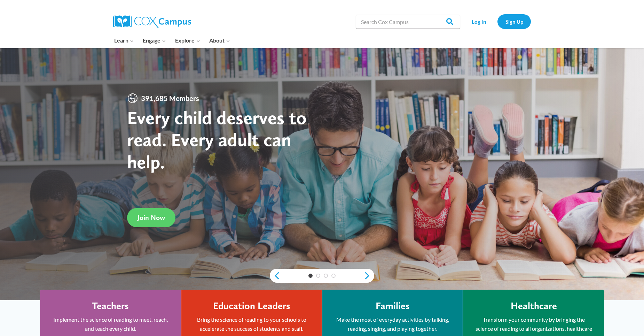  What do you see at coordinates (154, 41) in the screenshot?
I see `span: Engage` at bounding box center [154, 41].